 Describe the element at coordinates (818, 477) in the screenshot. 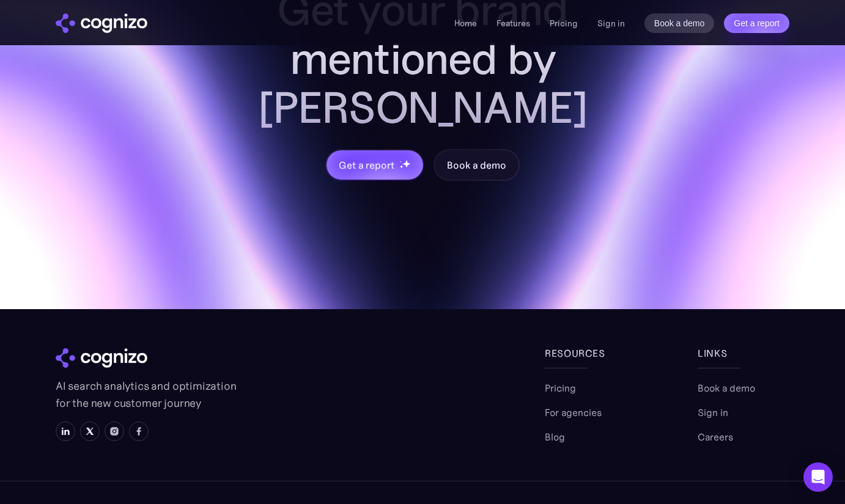

I see `div: Open Intercom Messenger` at that location.